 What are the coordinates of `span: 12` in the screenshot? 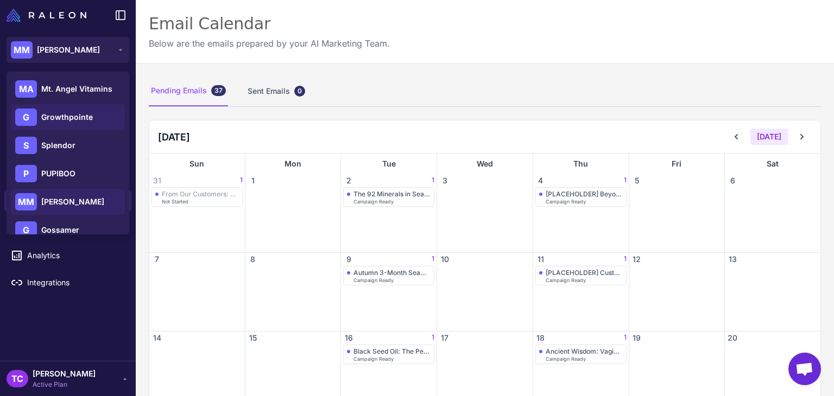 It's located at (637, 260).